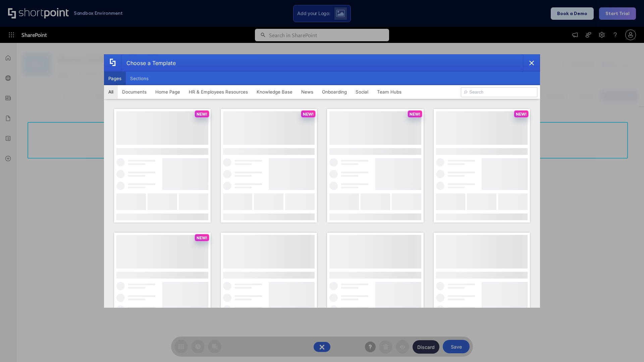  Describe the element at coordinates (499, 92) in the screenshot. I see `input: Search` at that location.